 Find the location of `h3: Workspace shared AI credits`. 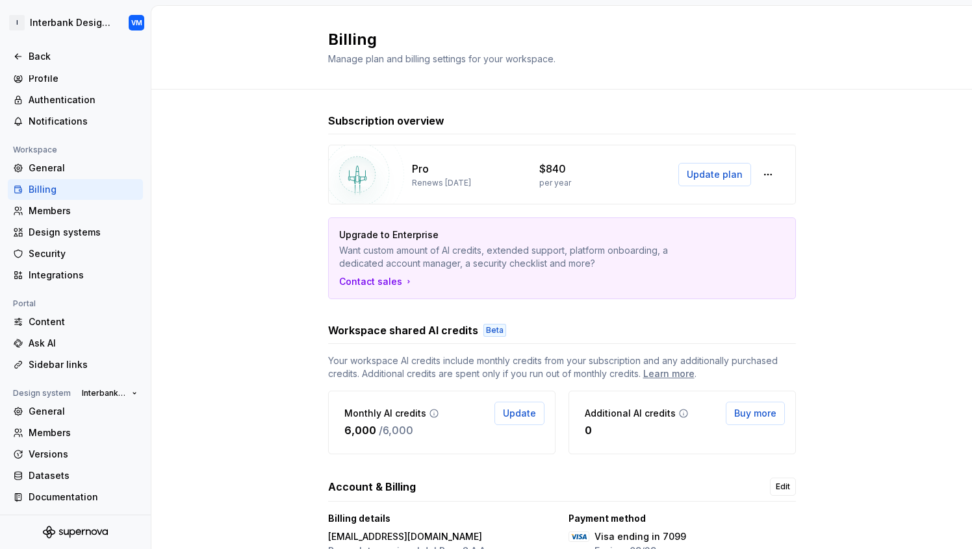

h3: Workspace shared AI credits is located at coordinates (403, 331).